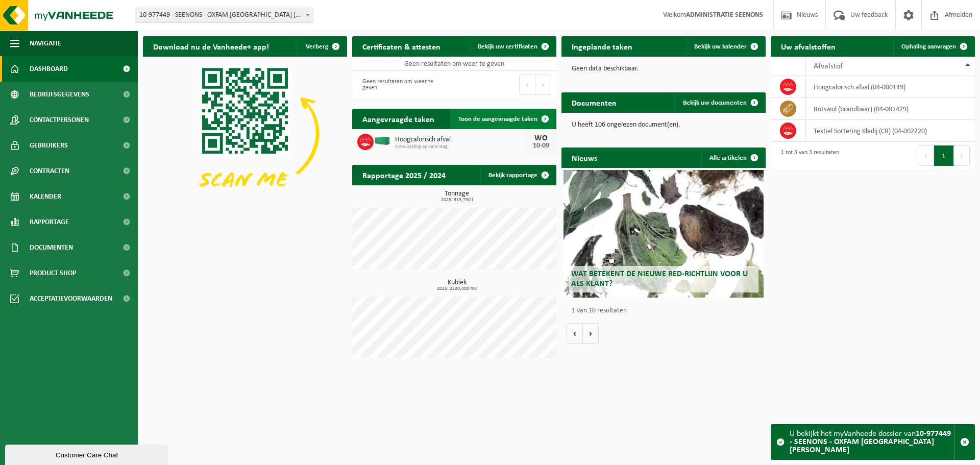 This screenshot has height=465, width=980. What do you see at coordinates (457, 200) in the screenshot?
I see `span: 2025: 313,730 t` at bounding box center [457, 200].